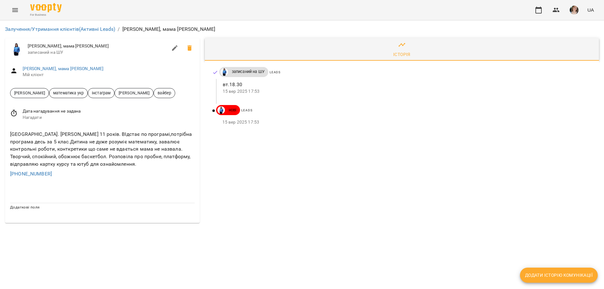 The image size is (604, 289). What do you see at coordinates (60, 29) in the screenshot?
I see `a: Залучення/Утримання клієнтів(Активні Leads)` at bounding box center [60, 29].